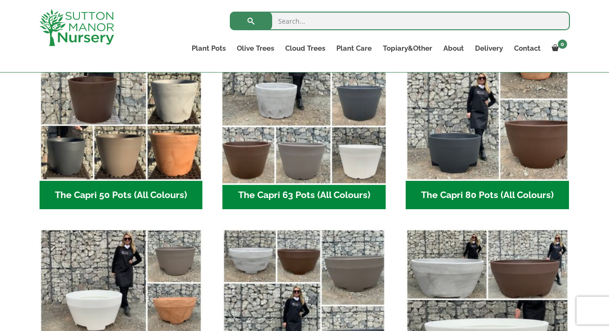 The image size is (609, 331). Describe the element at coordinates (255, 48) in the screenshot. I see `a: Olive Trees` at that location.